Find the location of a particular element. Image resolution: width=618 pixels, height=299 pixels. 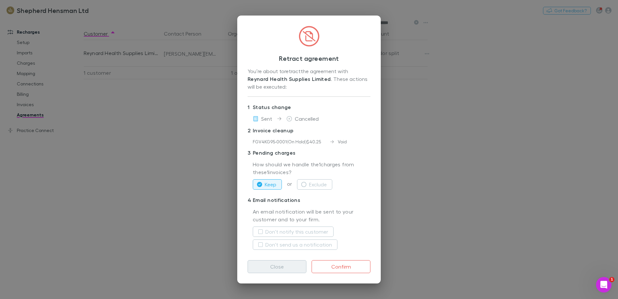

p: Email notifications is located at coordinates (309, 200).